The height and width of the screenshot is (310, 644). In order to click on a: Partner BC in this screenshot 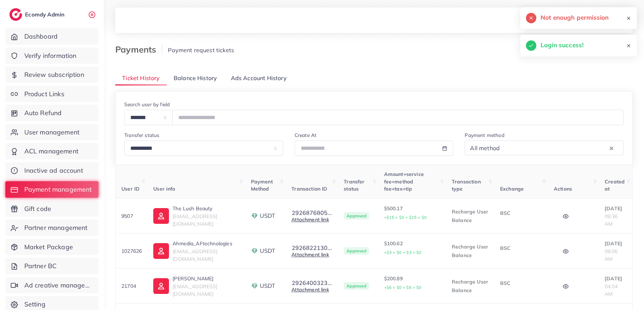, I will do `click(52, 266)`.